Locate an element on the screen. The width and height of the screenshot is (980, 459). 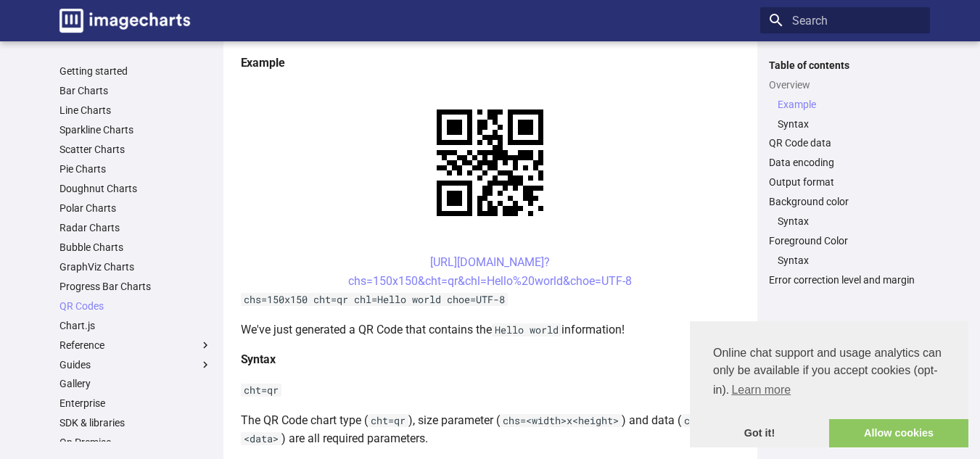
label: Guides is located at coordinates (136, 365).